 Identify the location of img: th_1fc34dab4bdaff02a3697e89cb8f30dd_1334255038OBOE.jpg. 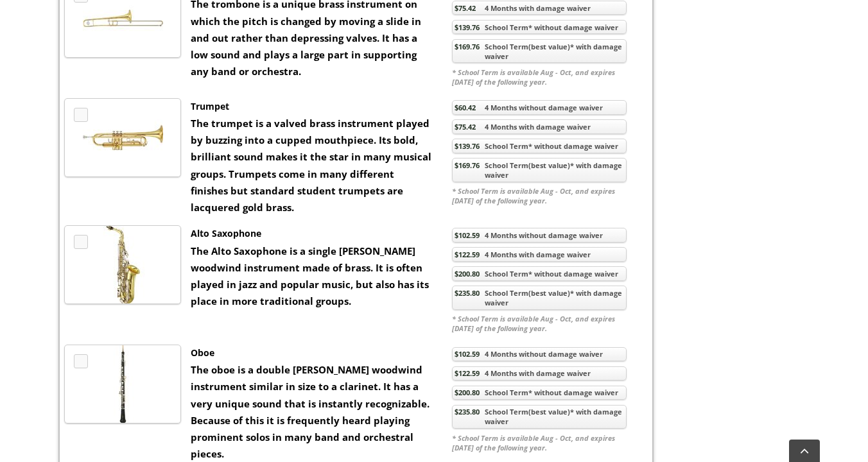
(123, 384).